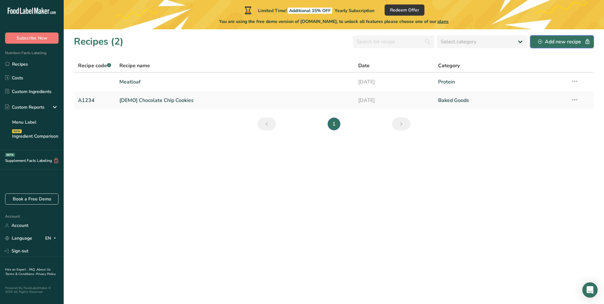  I want to click on span: Recipe code, so click(95, 66).